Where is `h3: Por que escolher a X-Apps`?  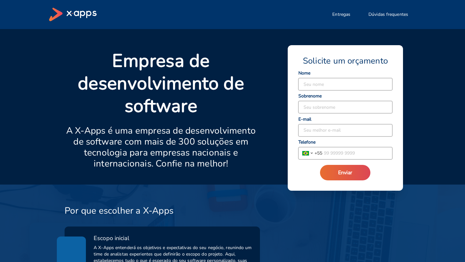
h3: Por que escolher a X-Apps is located at coordinates (119, 211).